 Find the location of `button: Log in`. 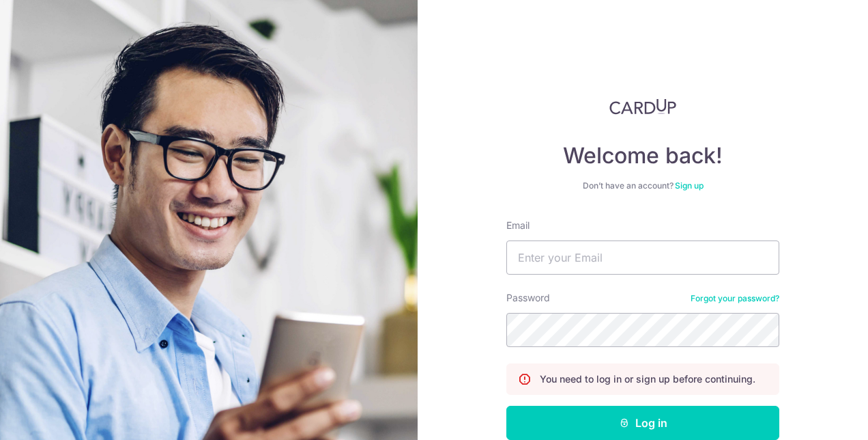

button: Log in is located at coordinates (643, 423).